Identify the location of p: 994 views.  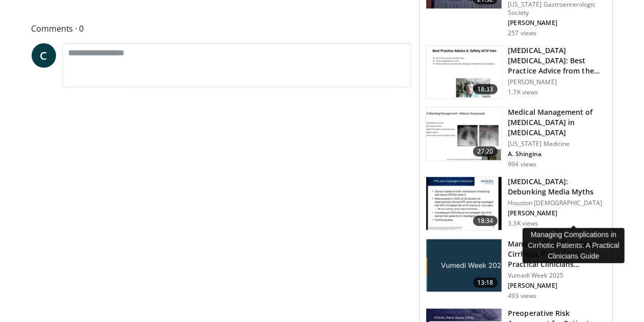
(523, 165).